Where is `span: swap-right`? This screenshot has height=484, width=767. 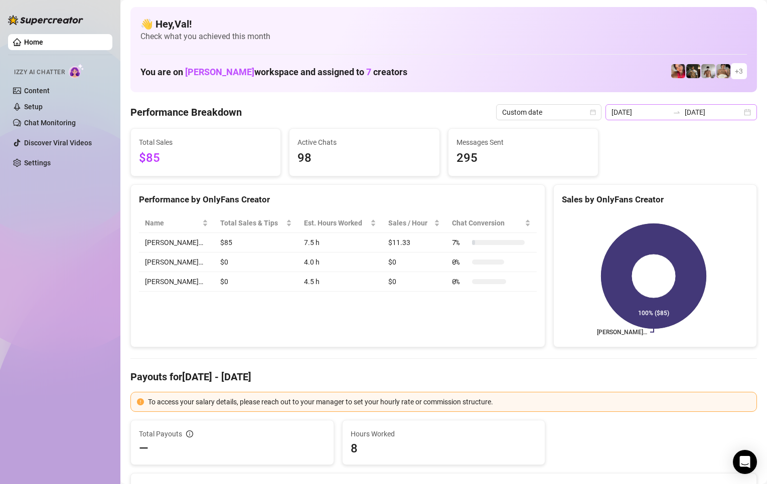 span: swap-right is located at coordinates (677, 112).